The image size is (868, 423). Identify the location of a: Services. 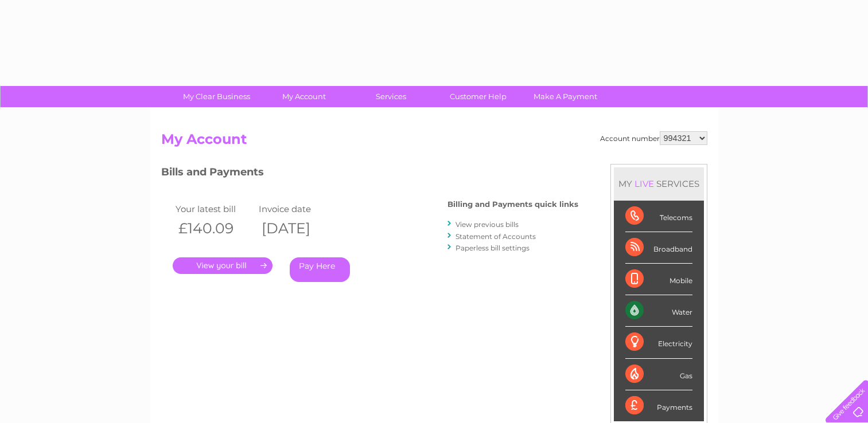
(391, 96).